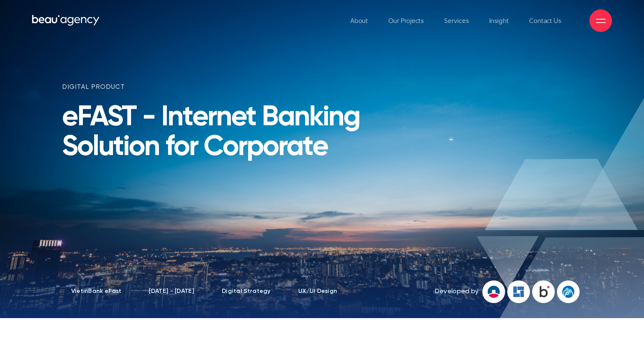 This screenshot has height=355, width=644. I want to click on span: digital product, so click(94, 87).